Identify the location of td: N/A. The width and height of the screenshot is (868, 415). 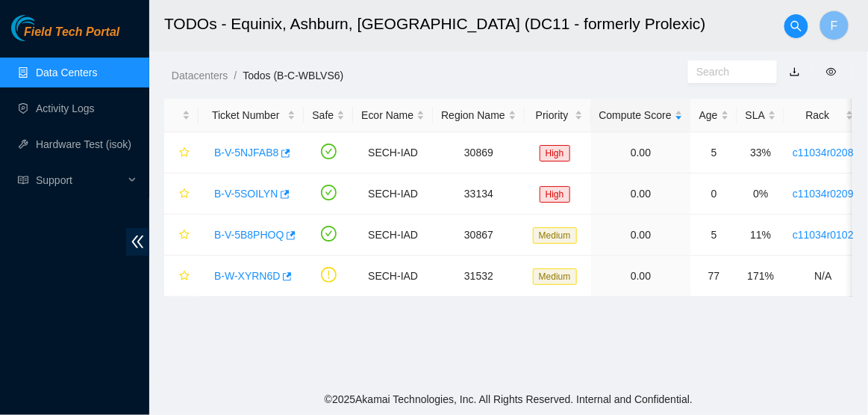
(823, 275).